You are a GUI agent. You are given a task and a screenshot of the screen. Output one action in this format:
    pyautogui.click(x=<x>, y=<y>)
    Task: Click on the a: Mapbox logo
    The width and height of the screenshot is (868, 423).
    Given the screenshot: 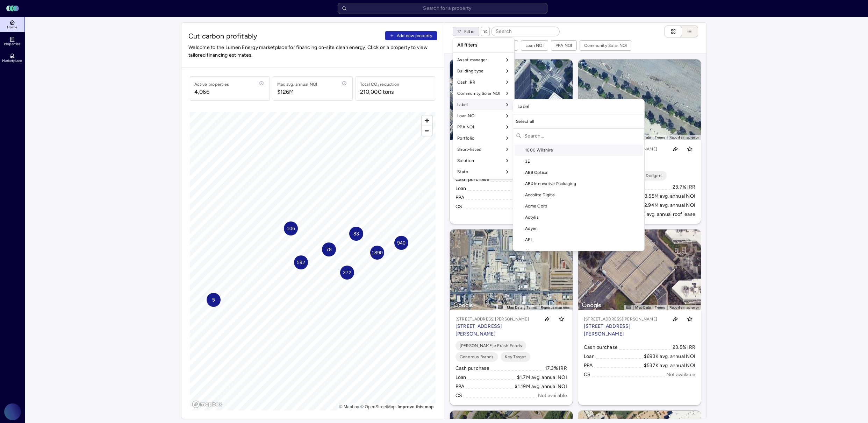 What is the action you would take?
    pyautogui.click(x=207, y=403)
    